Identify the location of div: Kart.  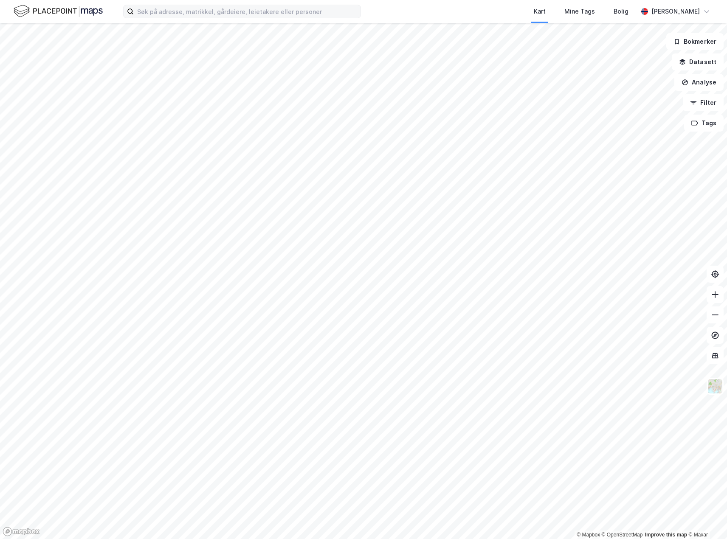
(540, 11).